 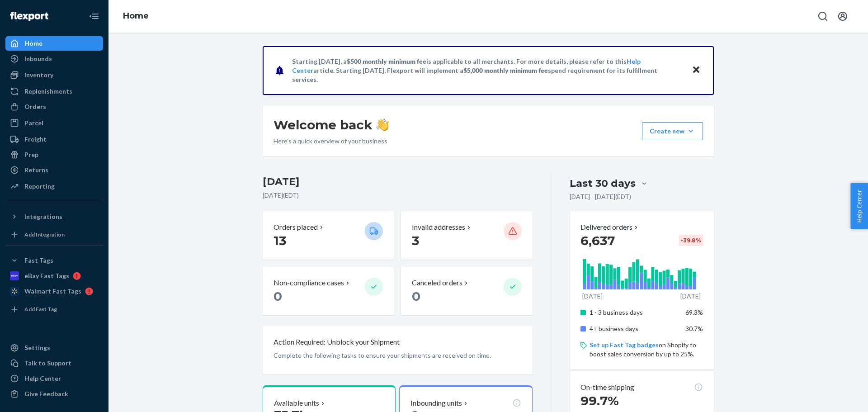 What do you see at coordinates (39, 261) in the screenshot?
I see `div: Fast Tags` at bounding box center [39, 261].